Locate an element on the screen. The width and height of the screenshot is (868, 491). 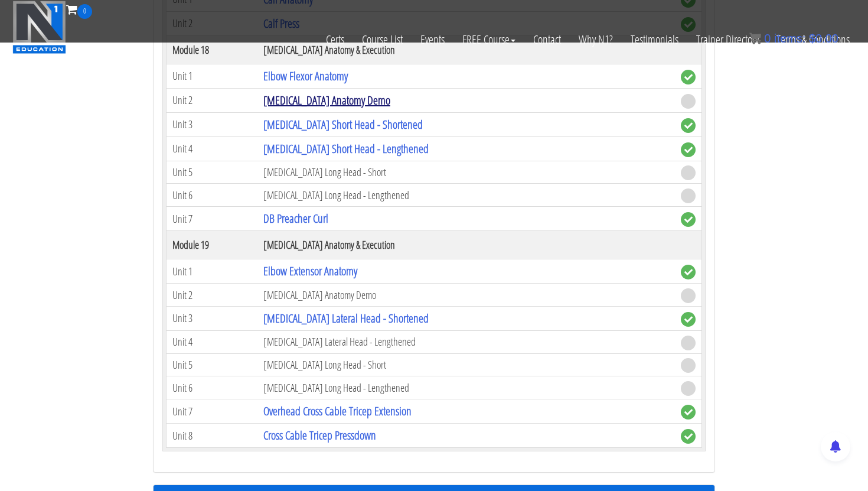
a: Course List is located at coordinates (382, 39).